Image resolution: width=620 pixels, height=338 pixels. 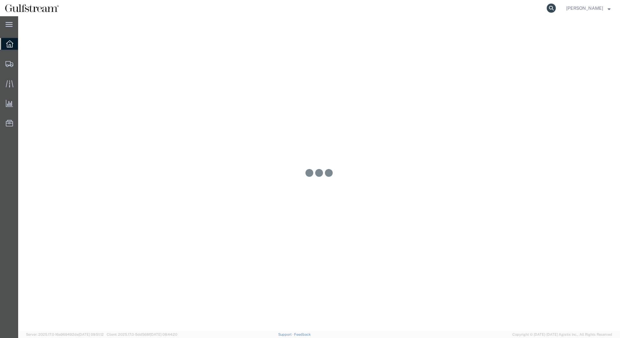 I want to click on a: Support, so click(x=287, y=334).